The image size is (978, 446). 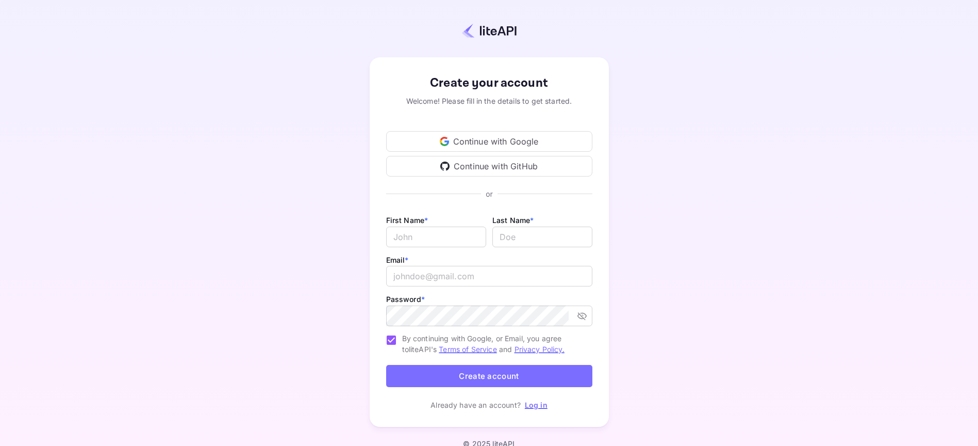 What do you see at coordinates (489, 276) in the screenshot?
I see `input: johndoe@gmail.com` at bounding box center [489, 276].